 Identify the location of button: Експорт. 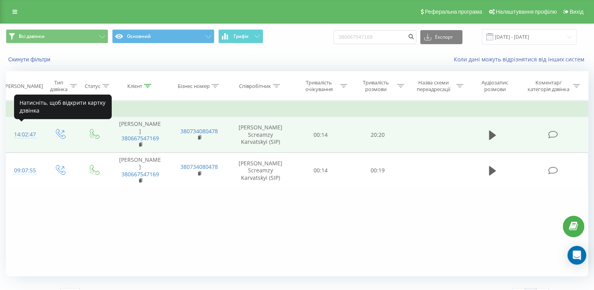
(441, 37).